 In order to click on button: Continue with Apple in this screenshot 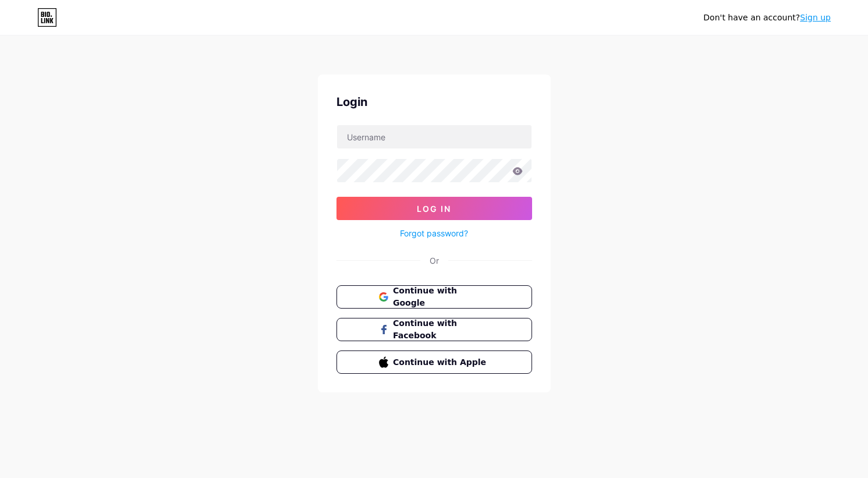, I will do `click(434, 362)`.